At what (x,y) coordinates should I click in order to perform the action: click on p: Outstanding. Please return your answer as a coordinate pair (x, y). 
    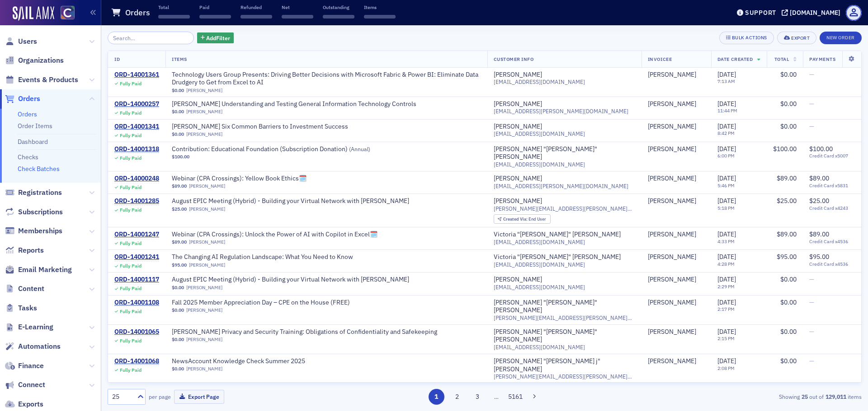
    Looking at the image, I should click on (339, 7).